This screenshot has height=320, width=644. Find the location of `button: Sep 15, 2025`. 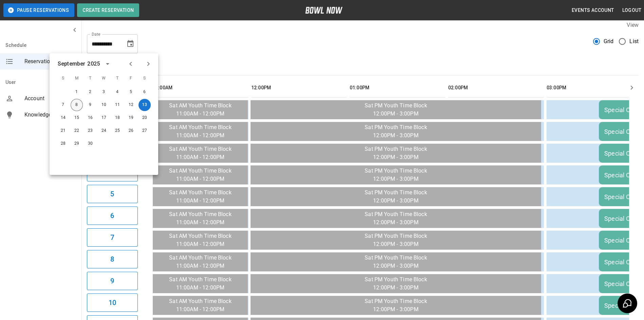

button: Sep 15, 2025 is located at coordinates (77, 118).